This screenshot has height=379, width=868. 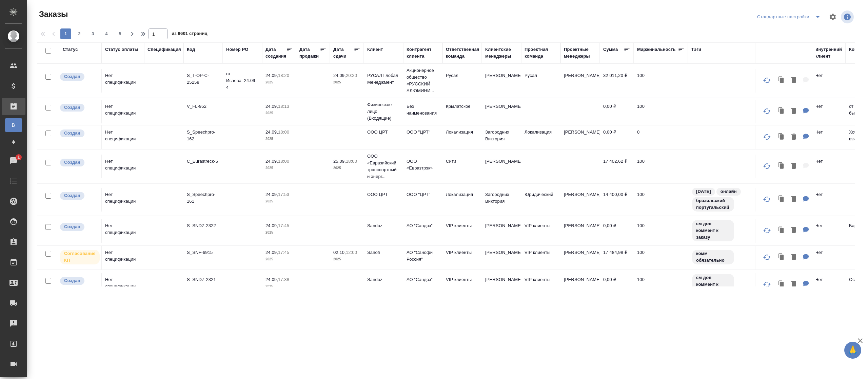 What do you see at coordinates (242, 81) in the screenshot?
I see `td: от Исаева_24.09-4` at bounding box center [242, 81].